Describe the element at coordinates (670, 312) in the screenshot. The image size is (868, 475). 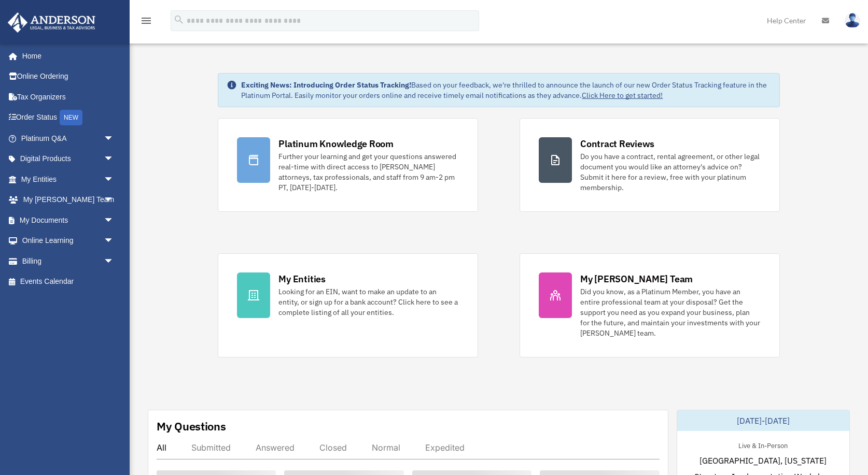
I see `div: Did you know, as a Platinum Member, you have an entire professional team at your disposal? Get th...` at that location.